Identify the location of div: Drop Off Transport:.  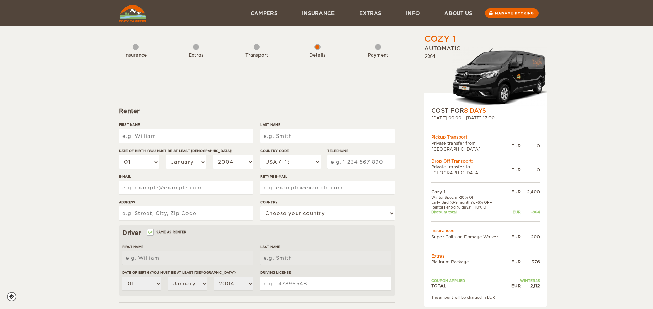
(486, 161).